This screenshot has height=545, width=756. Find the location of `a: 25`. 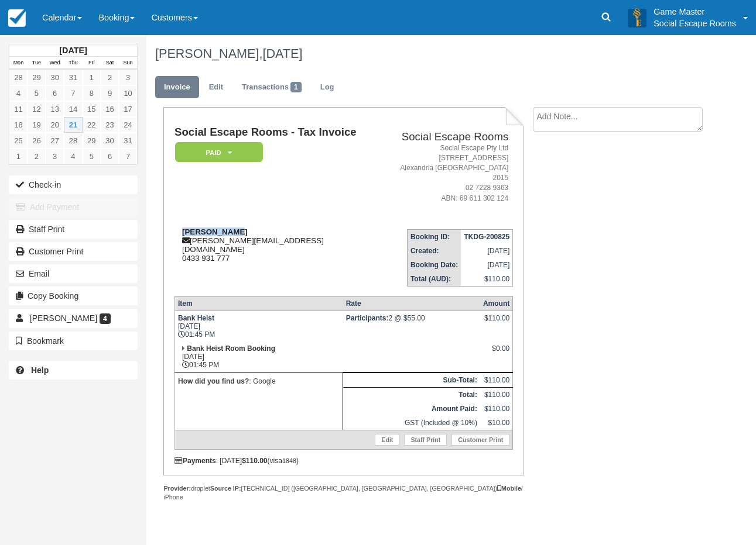

a: 25 is located at coordinates (18, 140).